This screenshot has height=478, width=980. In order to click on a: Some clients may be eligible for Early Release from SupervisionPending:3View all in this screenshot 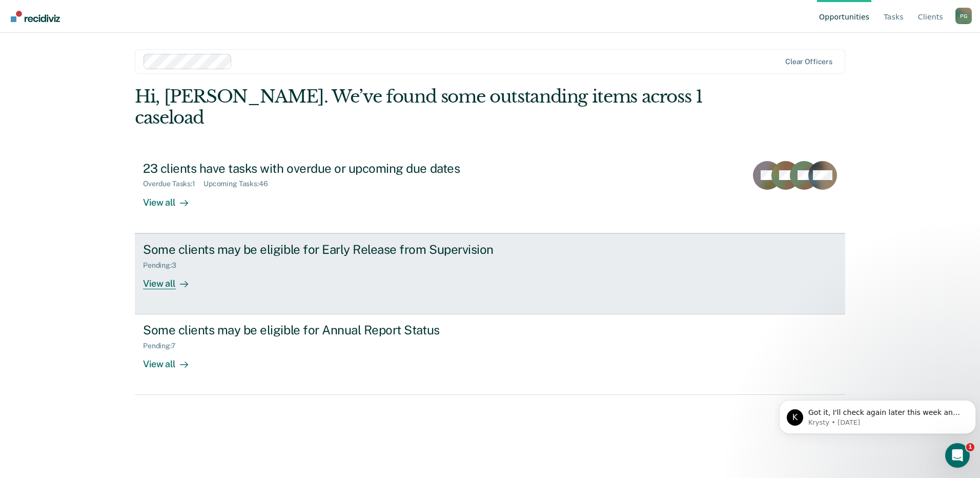, I will do `click(490, 274)`.